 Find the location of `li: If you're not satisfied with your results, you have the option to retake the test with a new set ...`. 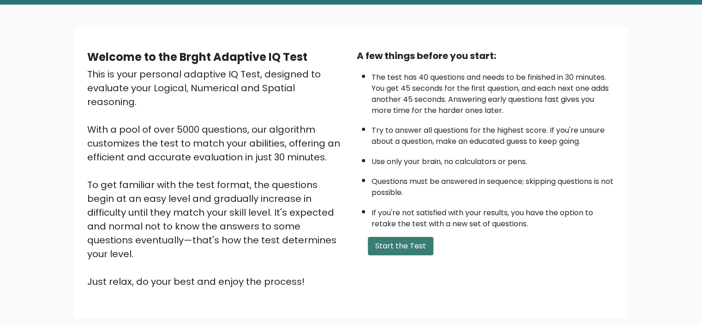

li: If you're not satisfied with your results, you have the option to retake the test with a new set ... is located at coordinates (493, 216).